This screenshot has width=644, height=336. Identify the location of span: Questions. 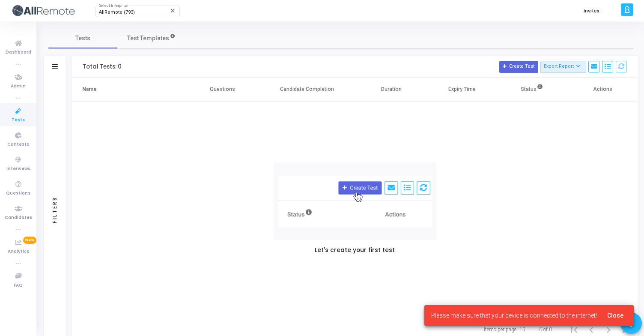
(18, 193).